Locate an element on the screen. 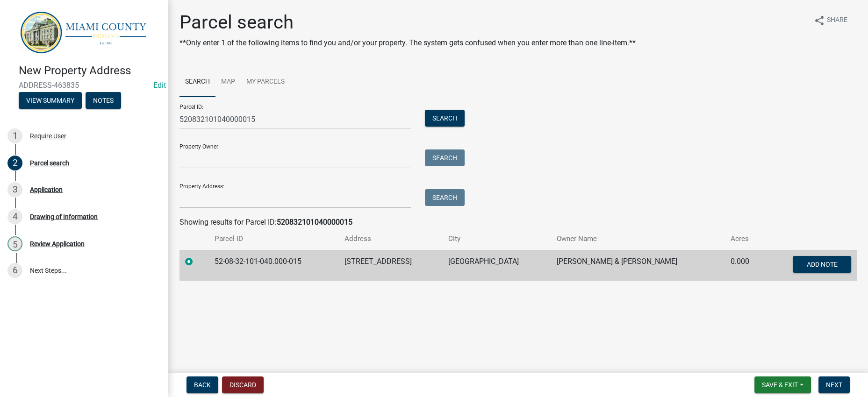 This screenshot has height=397, width=868. th: Parcel ID is located at coordinates (274, 238).